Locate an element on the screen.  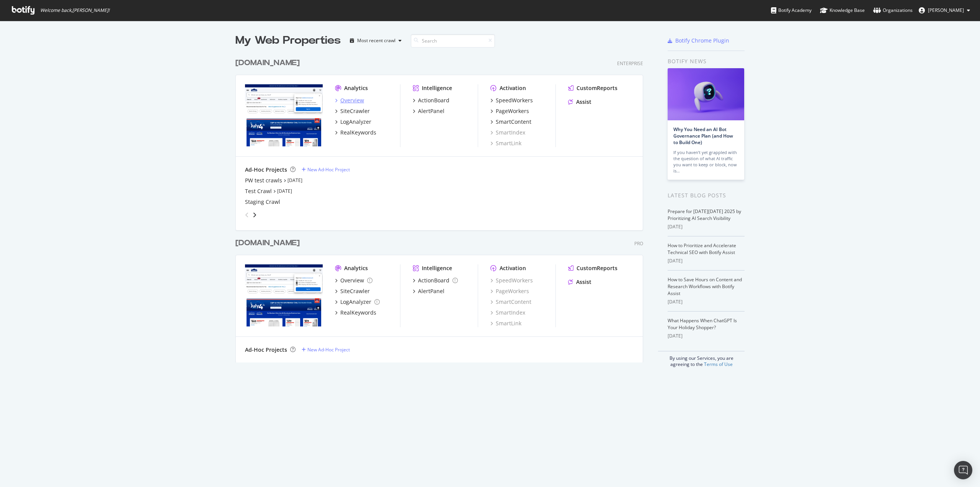
div: Botify Chrome Plugin is located at coordinates (702, 40).